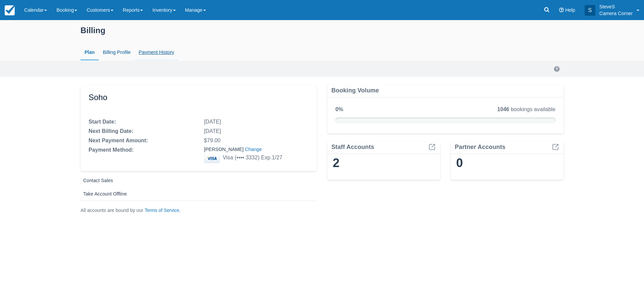 This screenshot has height=305, width=644. I want to click on span: ( 3332 ) Exp. 1 / 27, so click(258, 157).